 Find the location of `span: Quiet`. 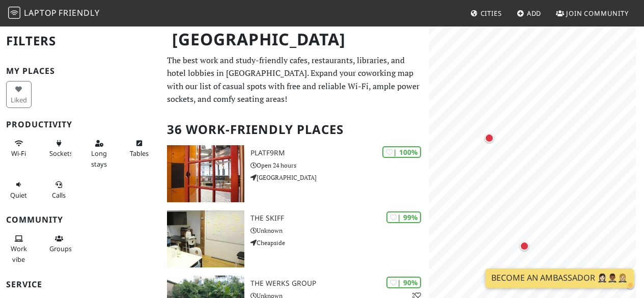

span: Quiet is located at coordinates (18, 195).